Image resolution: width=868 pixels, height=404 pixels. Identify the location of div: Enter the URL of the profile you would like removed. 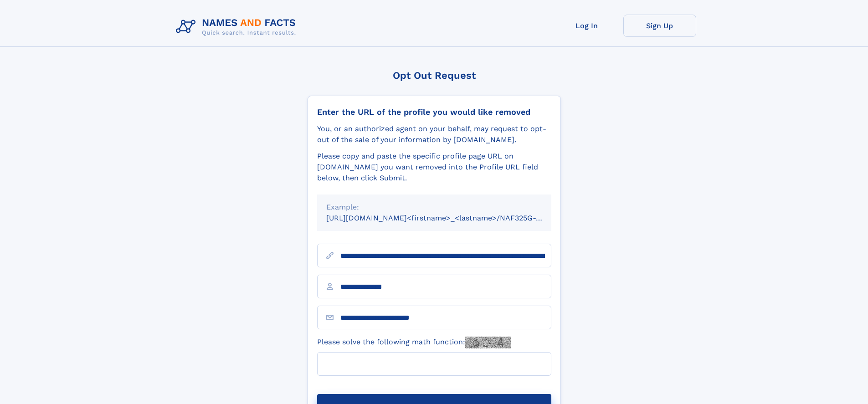
(434, 112).